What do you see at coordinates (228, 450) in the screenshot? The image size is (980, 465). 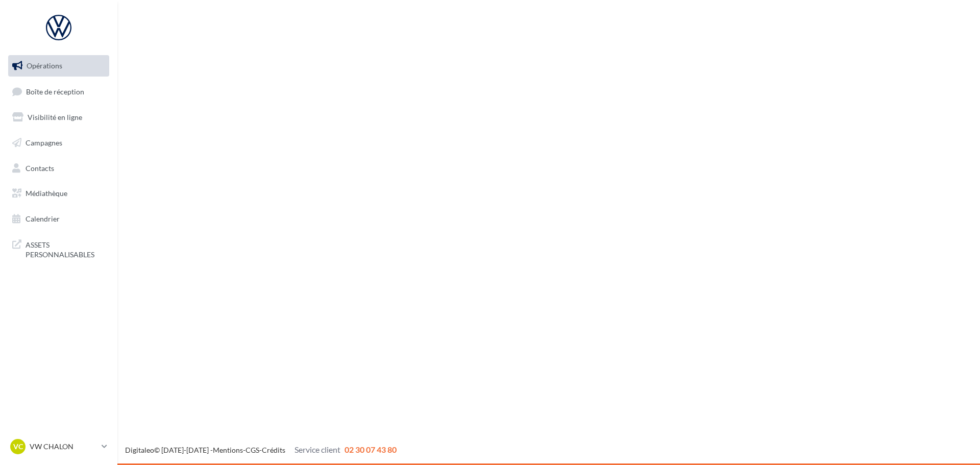 I see `a: Mentions` at bounding box center [228, 450].